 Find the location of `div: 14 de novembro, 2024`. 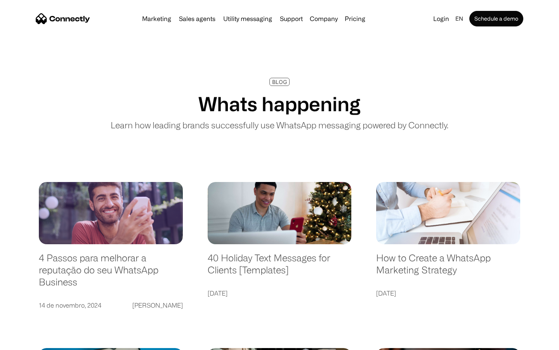

div: 14 de novembro, 2024 is located at coordinates (70, 305).